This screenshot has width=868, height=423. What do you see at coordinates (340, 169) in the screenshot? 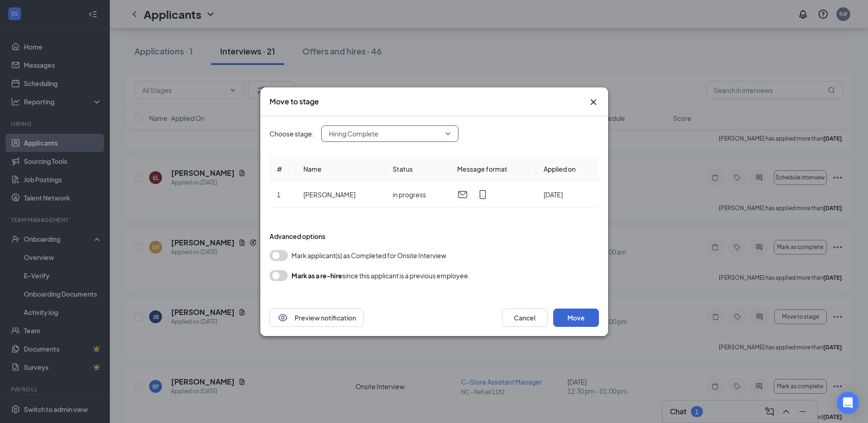
I see `th: Name` at bounding box center [340, 169].